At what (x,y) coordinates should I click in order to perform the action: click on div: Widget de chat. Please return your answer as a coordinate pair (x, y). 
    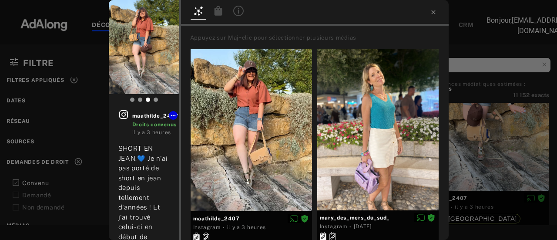
    Looking at the image, I should click on (535, 219).